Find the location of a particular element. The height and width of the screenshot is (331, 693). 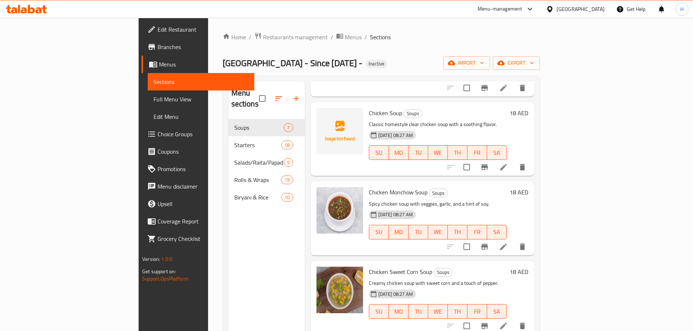

button: SU is located at coordinates (379, 153).